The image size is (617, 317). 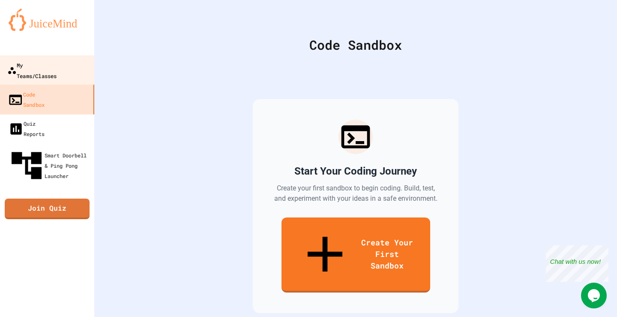 I want to click on a: Create Your First Sandbox, so click(x=356, y=255).